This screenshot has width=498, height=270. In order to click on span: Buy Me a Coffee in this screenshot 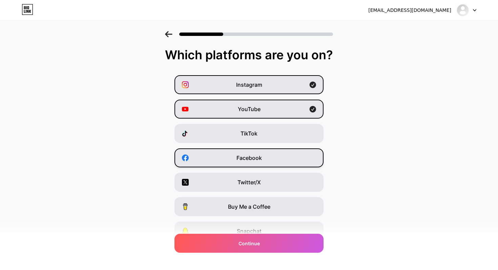, I will do `click(249, 207)`.